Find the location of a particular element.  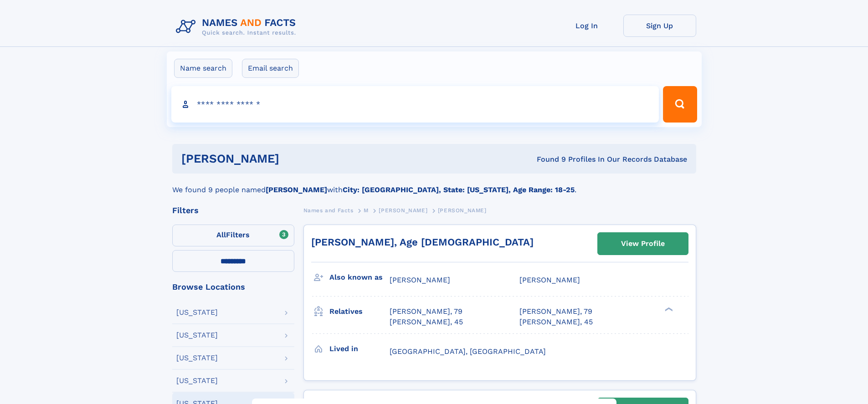

h3: Relatives is located at coordinates (359, 312).